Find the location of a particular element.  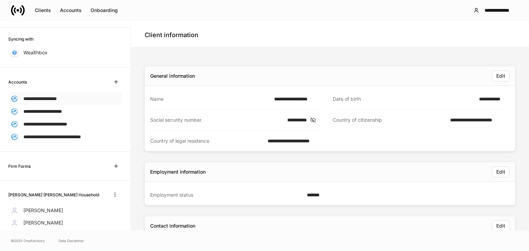

h4: Client information is located at coordinates (171, 35).